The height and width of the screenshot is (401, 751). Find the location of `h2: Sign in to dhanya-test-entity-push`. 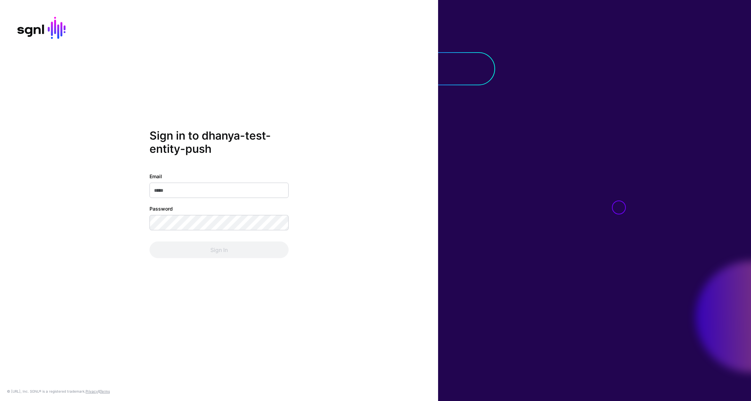

h2: Sign in to dhanya-test-entity-push is located at coordinates (219, 142).